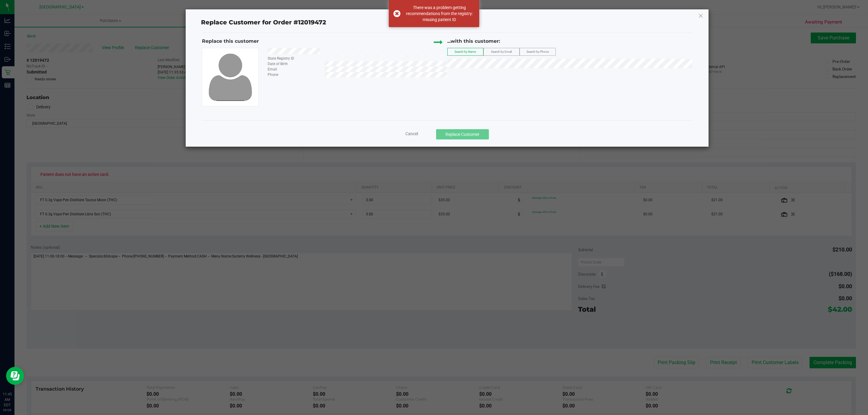 The image size is (868, 415). Describe the element at coordinates (473, 41) in the screenshot. I see `span: ...with this customer:` at that location.